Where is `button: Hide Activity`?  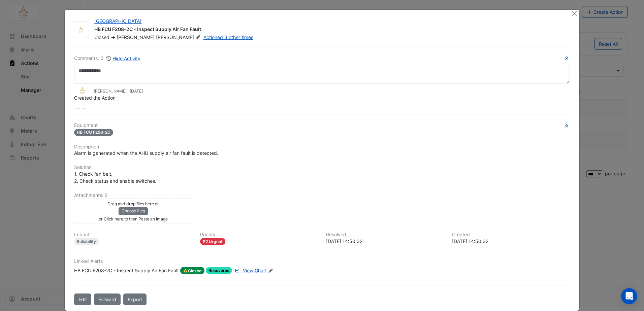 button: Hide Activity is located at coordinates (123, 58).